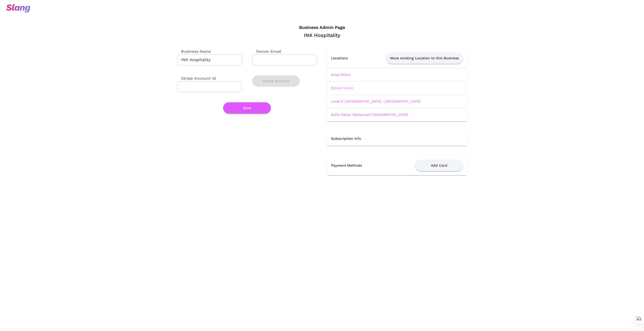 The height and width of the screenshot is (331, 644). I want to click on label: Business Name, so click(194, 51).